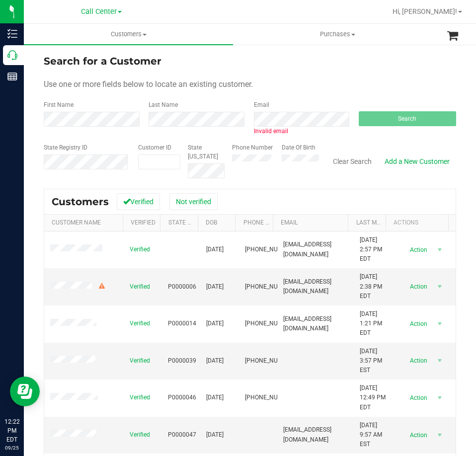 The height and width of the screenshot is (456, 476). I want to click on span: Call Center, so click(99, 11).